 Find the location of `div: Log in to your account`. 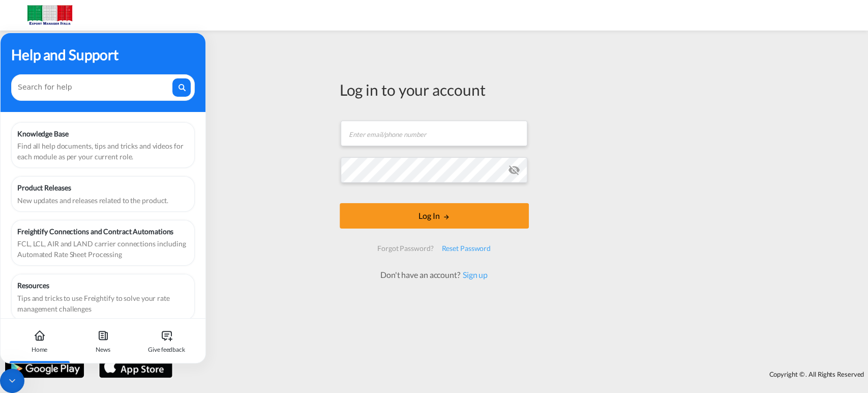

div: Log in to your account is located at coordinates (434, 90).